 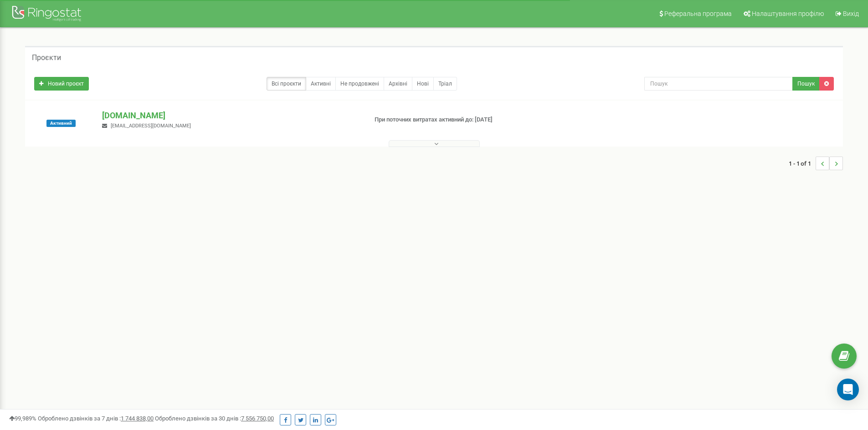 What do you see at coordinates (802, 164) in the screenshot?
I see `span: 1 - 1 of 1` at bounding box center [802, 164].